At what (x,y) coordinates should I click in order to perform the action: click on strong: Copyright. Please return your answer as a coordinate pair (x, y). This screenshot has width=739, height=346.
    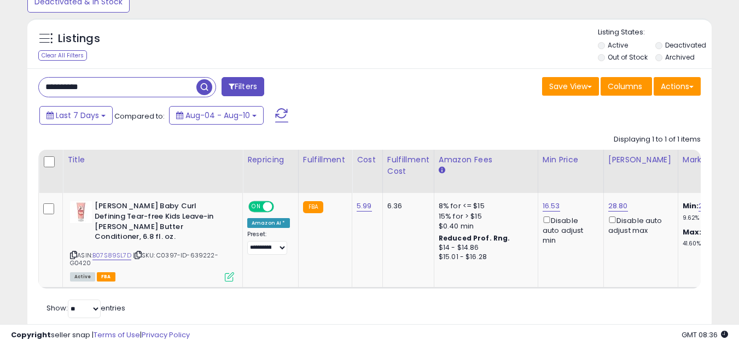
    Looking at the image, I should click on (31, 335).